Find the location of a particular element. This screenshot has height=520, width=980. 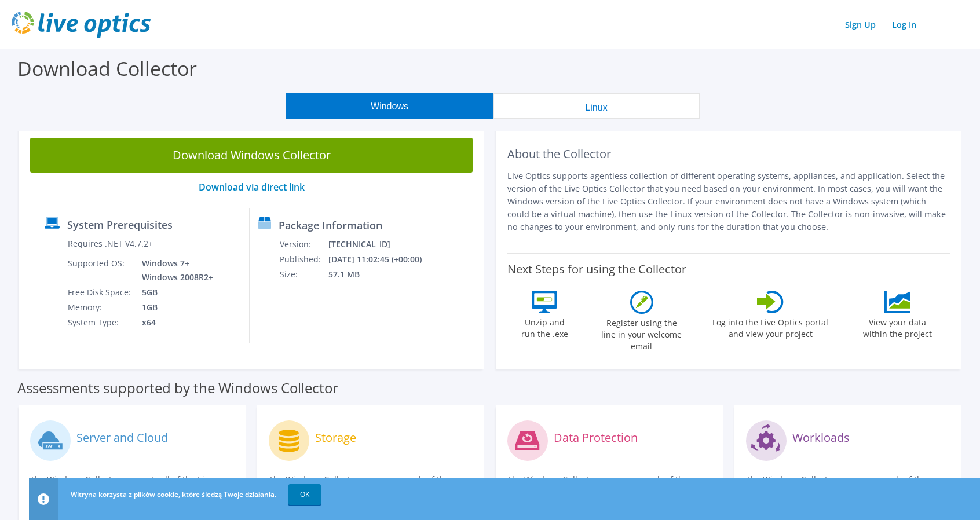

td: Published: is located at coordinates (303, 260).